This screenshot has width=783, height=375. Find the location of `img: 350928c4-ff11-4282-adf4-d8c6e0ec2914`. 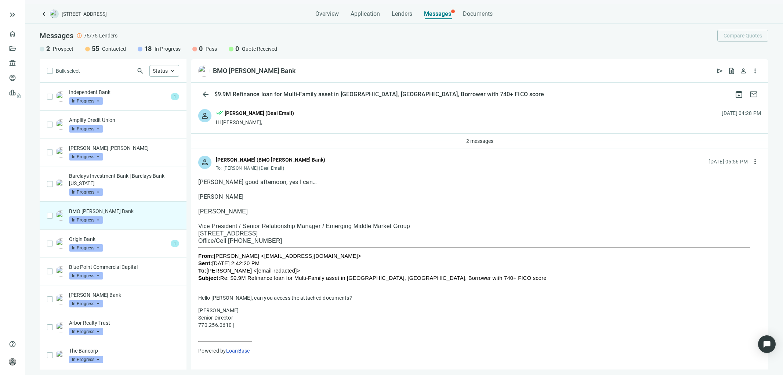

img: 350928c4-ff11-4282-adf4-d8c6e0ec2914 is located at coordinates (61, 243).